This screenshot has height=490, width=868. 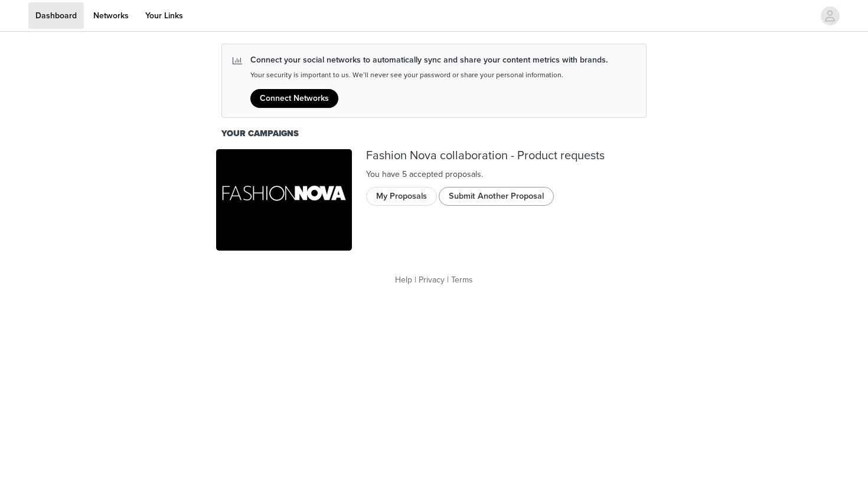 I want to click on span: You have 5 accepted proposal ., so click(x=425, y=174).